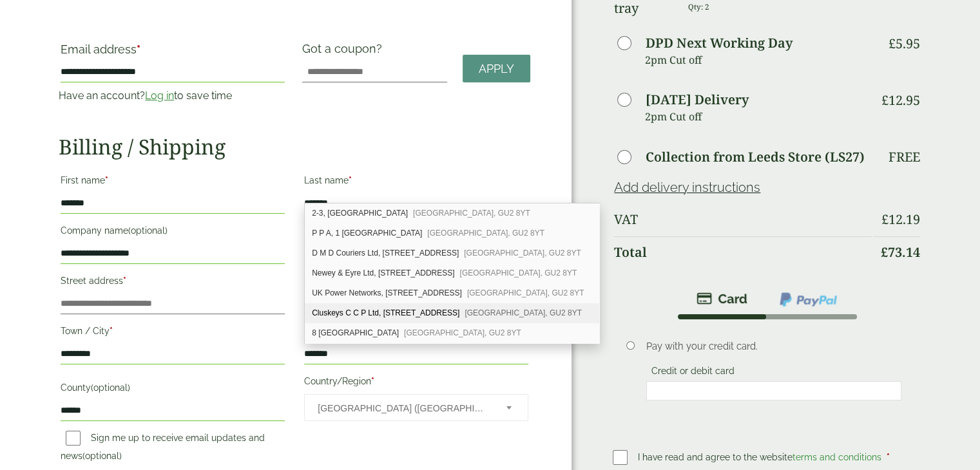  I want to click on span: Apply, so click(496, 69).